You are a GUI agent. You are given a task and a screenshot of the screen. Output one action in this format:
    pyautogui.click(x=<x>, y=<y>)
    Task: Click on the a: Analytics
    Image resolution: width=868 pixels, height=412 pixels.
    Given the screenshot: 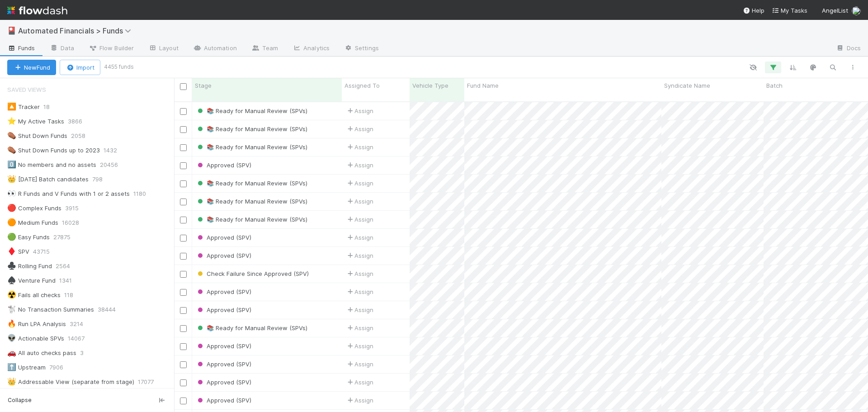 What is the action you would take?
    pyautogui.click(x=311, y=49)
    